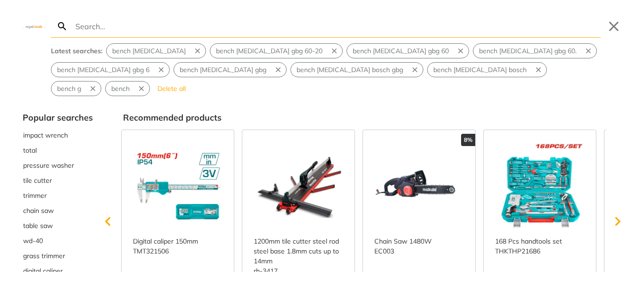  What do you see at coordinates (120, 88) in the screenshot?
I see `button: Select suggestion: bench` at bounding box center [120, 88].